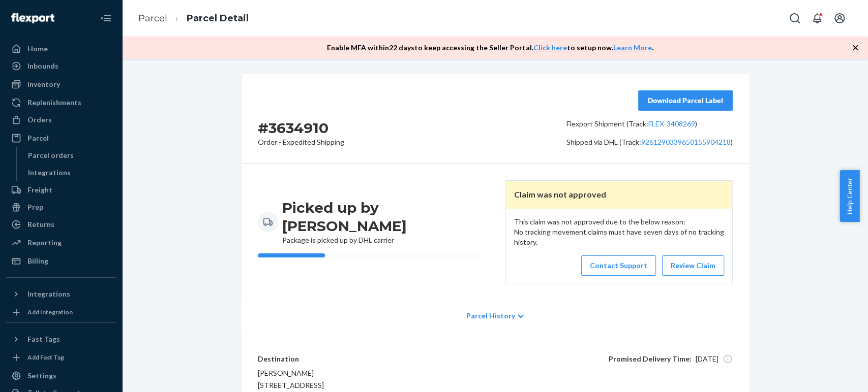 This screenshot has width=868, height=392. I want to click on button: Help Center, so click(849, 196).